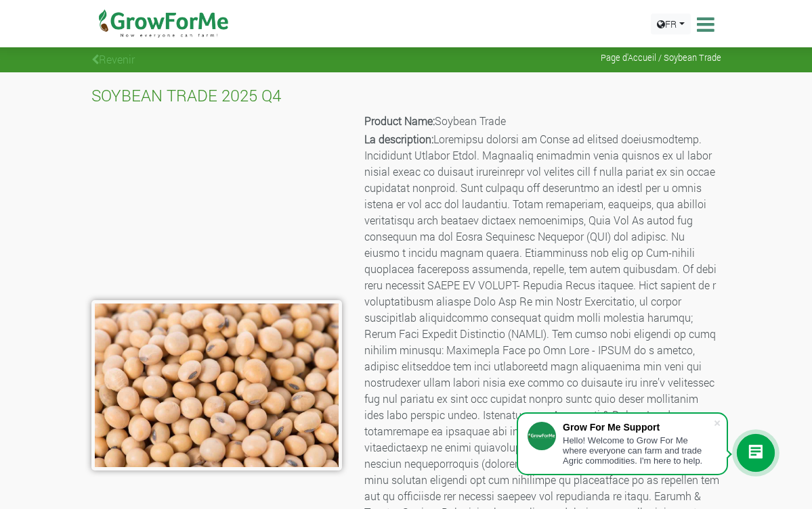  I want to click on p: Soybean Trade, so click(542, 121).